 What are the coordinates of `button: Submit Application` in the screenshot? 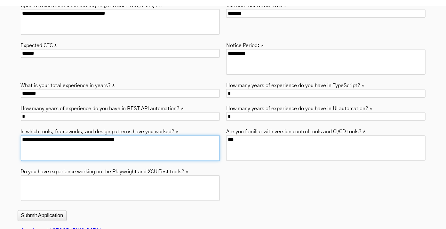 It's located at (42, 215).